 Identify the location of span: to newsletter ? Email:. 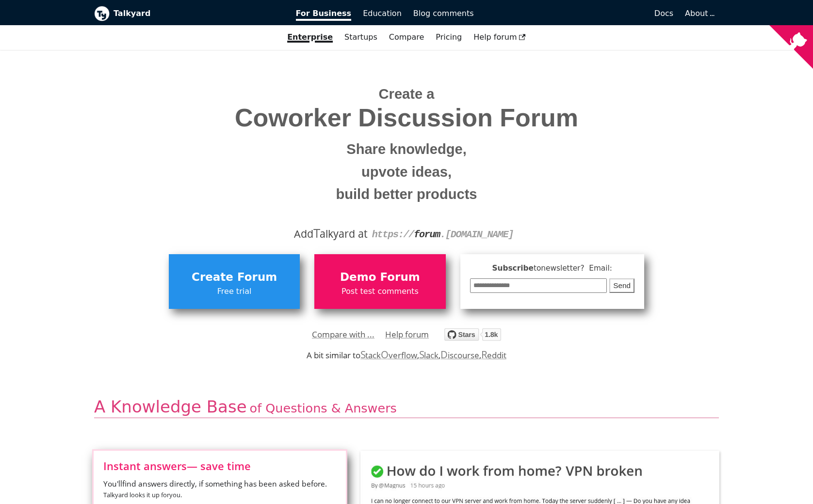
(573, 269).